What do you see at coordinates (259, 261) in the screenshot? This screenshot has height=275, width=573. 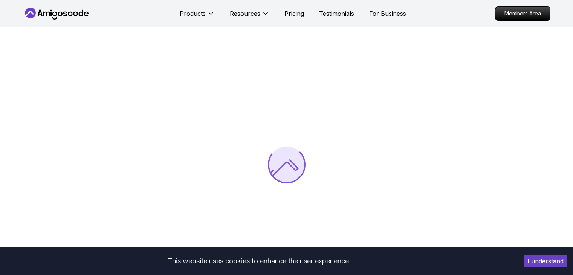 I see `div: This website uses cookies to enhance the user experience.` at bounding box center [259, 261].